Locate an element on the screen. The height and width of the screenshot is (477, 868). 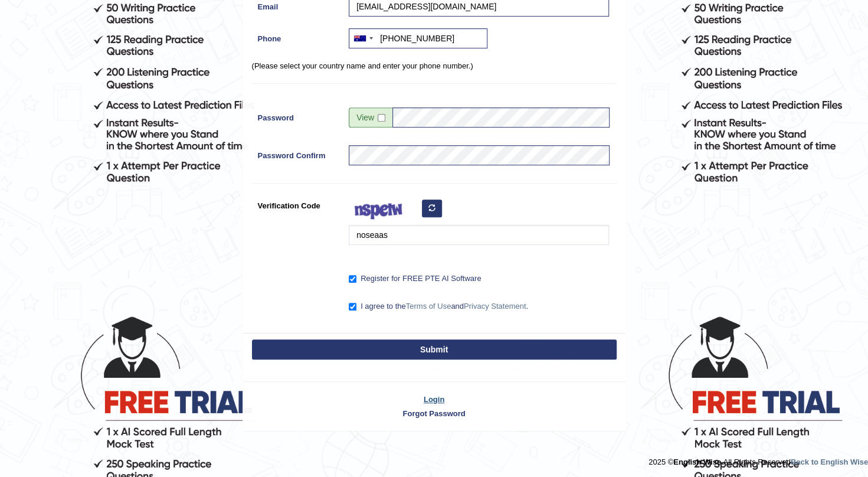
input: +61 412 345 678 is located at coordinates (417, 38).